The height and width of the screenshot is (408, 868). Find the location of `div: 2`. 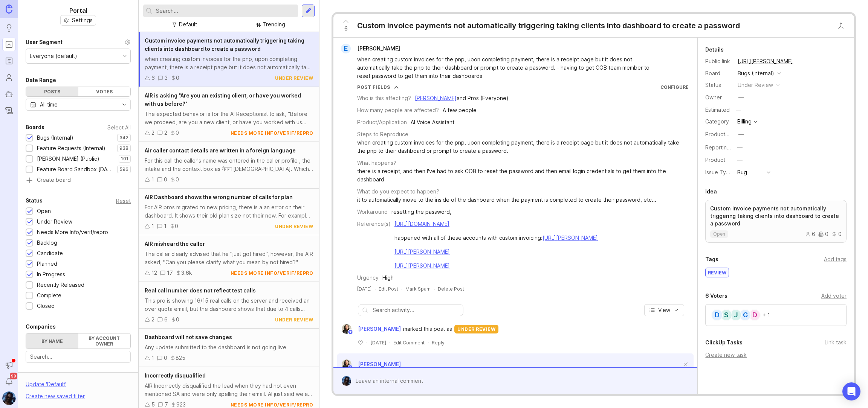

div: 2 is located at coordinates (153, 319).